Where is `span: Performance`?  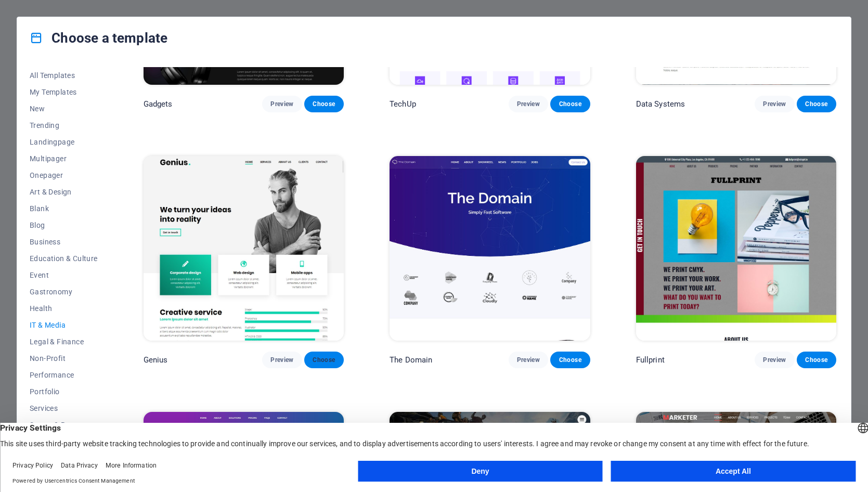 span: Performance is located at coordinates (64, 375).